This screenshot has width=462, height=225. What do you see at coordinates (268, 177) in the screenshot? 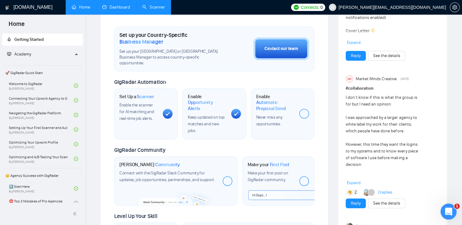
I see `span: Make your first post on GigRadar community.` at bounding box center [268, 177].